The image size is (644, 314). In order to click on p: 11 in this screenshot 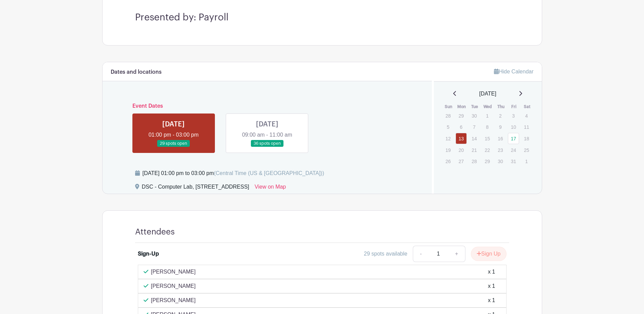, I will do `click(526, 127)`.